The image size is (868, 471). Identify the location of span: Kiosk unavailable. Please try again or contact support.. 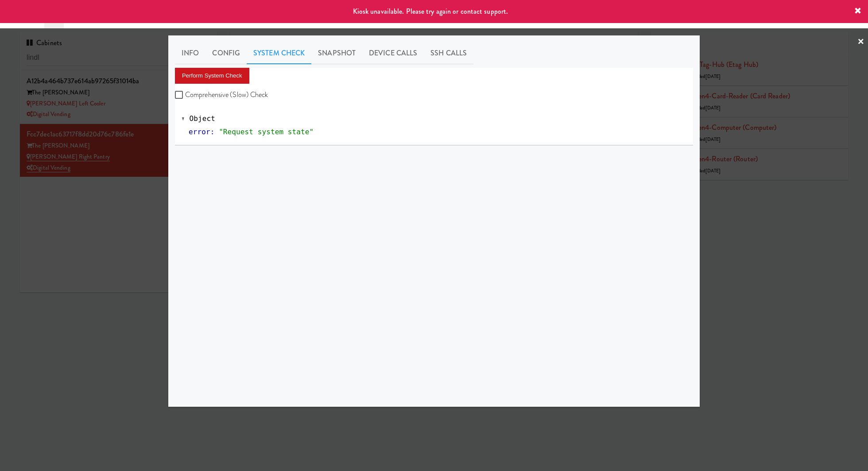
(431, 11).